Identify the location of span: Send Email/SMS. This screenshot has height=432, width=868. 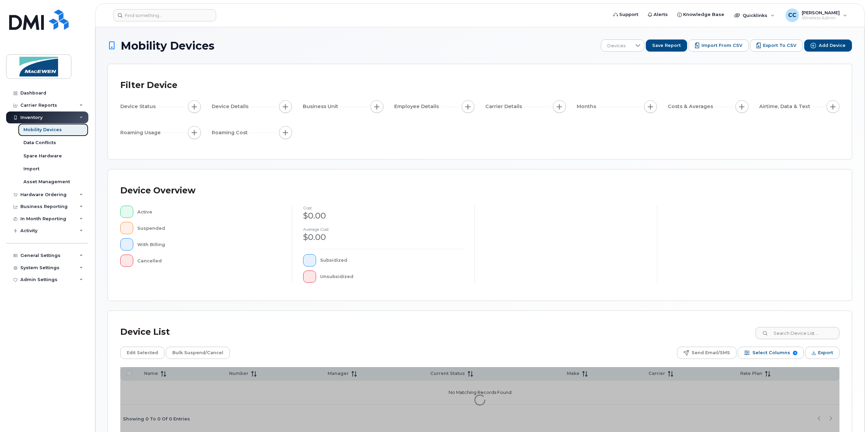
(711, 353).